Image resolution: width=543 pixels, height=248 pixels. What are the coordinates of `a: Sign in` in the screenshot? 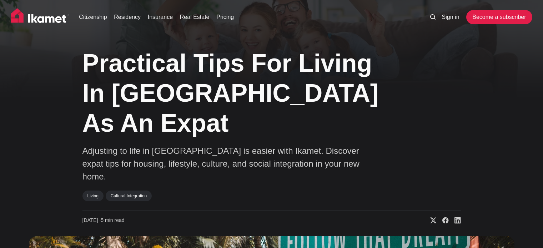 It's located at (451, 17).